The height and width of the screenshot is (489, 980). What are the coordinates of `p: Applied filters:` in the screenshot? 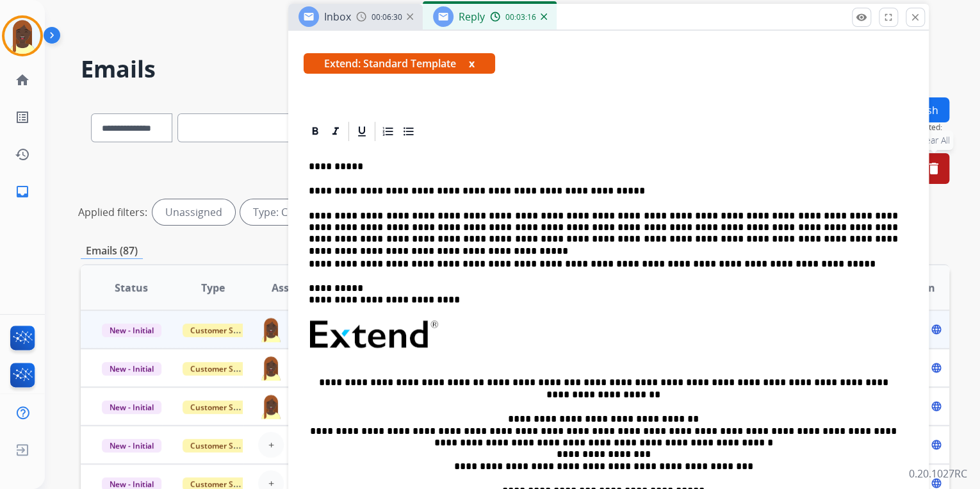 It's located at (112, 212).